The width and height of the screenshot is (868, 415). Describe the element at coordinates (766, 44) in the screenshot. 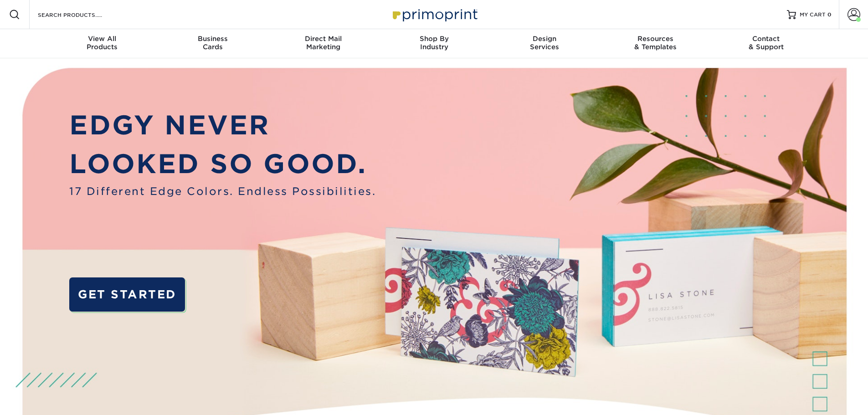

I see `a: Contact& Support` at that location.